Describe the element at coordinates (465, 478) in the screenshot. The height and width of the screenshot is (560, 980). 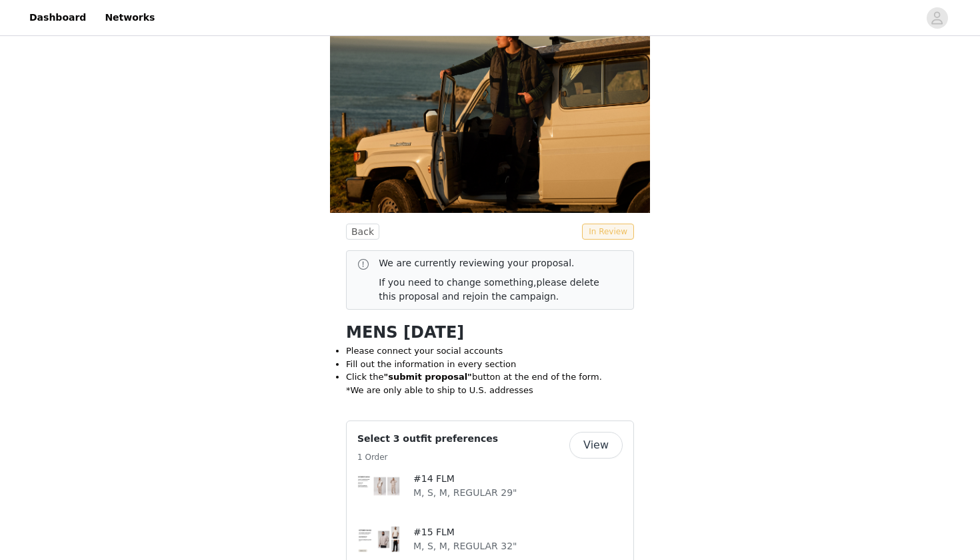
I see `h4: #14 FLM` at that location.